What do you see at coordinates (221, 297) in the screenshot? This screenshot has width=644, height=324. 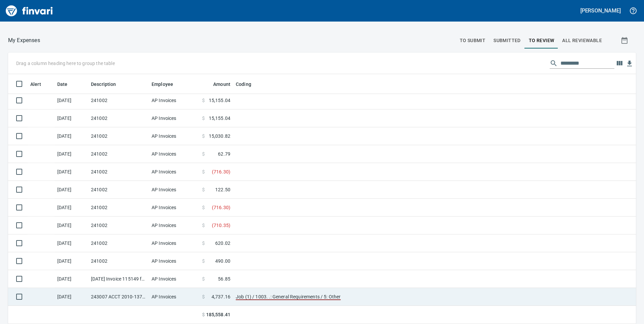 I see `span: 4,737.16` at bounding box center [221, 297].